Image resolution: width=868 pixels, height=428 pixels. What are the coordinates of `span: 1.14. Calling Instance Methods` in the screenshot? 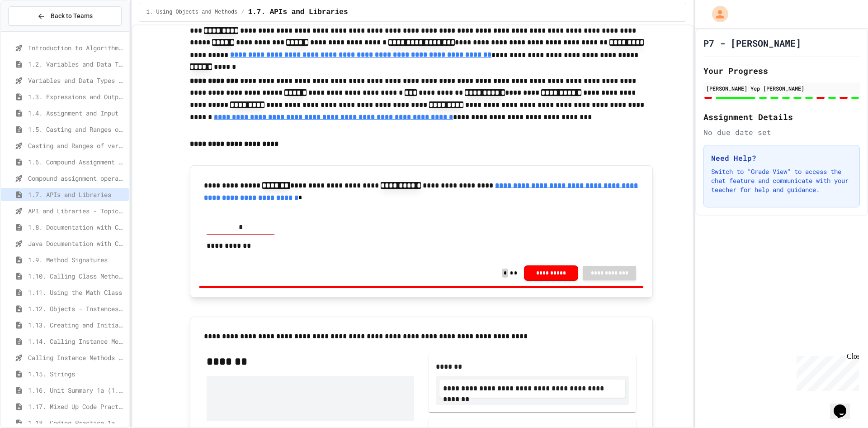 It's located at (76, 341).